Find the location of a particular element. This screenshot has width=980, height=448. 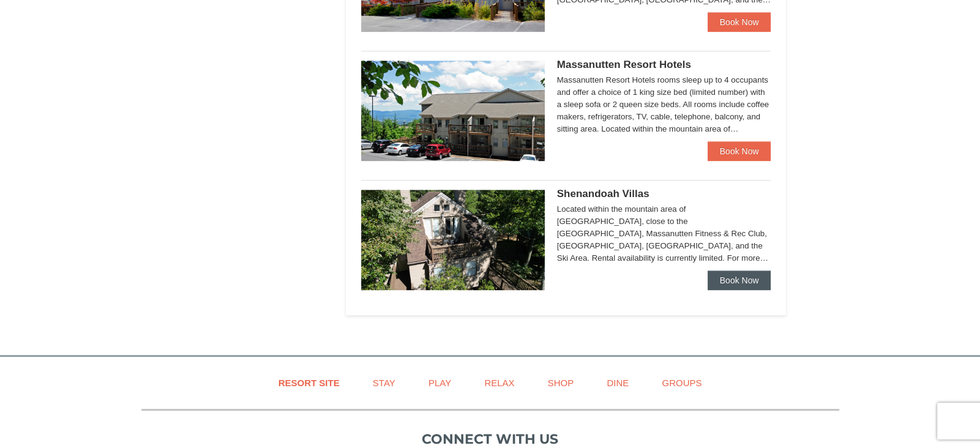

a: Play is located at coordinates (440, 382).